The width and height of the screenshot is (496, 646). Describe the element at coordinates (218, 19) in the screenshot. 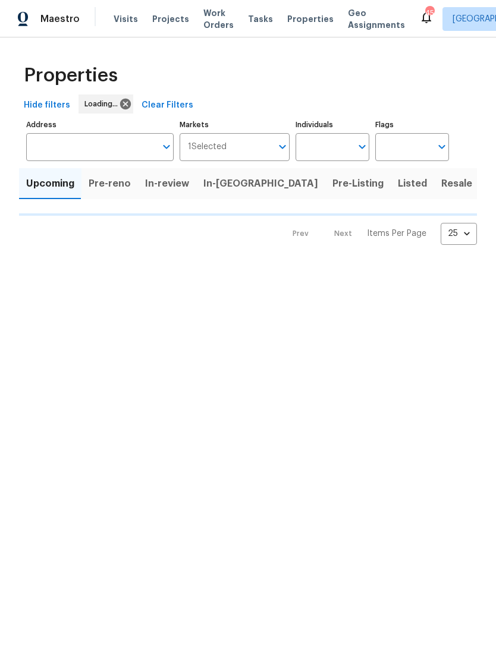

I see `span: Work Orders` at that location.